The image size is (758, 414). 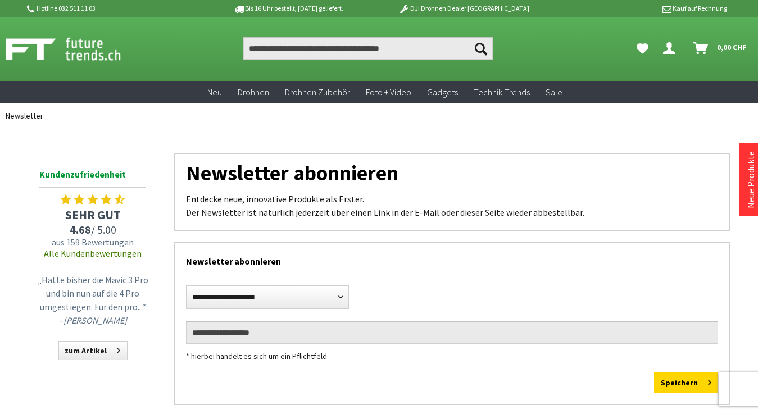 What do you see at coordinates (686, 383) in the screenshot?
I see `button: Speichern` at bounding box center [686, 383].